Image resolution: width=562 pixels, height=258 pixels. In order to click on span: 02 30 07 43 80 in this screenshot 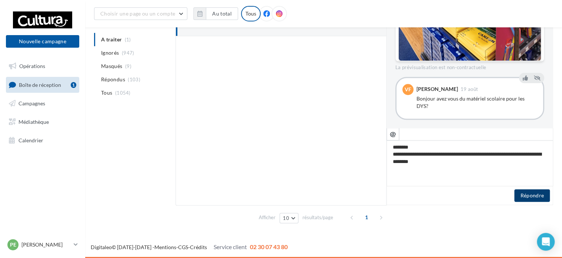, I will do `click(269, 247)`.